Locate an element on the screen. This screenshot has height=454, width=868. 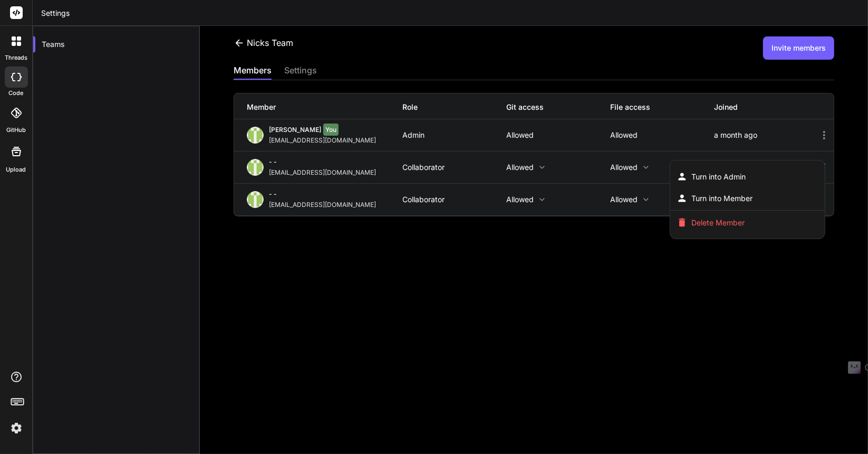
label: code is located at coordinates (16, 93).